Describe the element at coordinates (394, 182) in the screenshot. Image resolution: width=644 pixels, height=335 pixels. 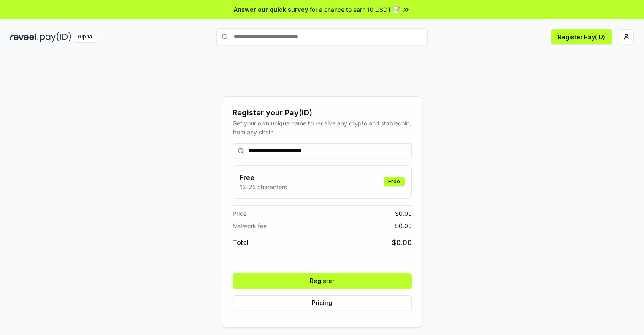
I see `div: Free` at that location.